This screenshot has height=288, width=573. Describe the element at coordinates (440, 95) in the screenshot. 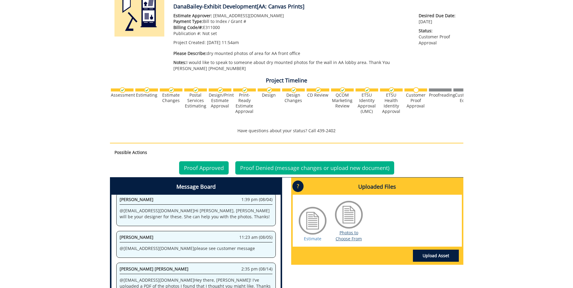

I see `div: Proofreading` at that location.